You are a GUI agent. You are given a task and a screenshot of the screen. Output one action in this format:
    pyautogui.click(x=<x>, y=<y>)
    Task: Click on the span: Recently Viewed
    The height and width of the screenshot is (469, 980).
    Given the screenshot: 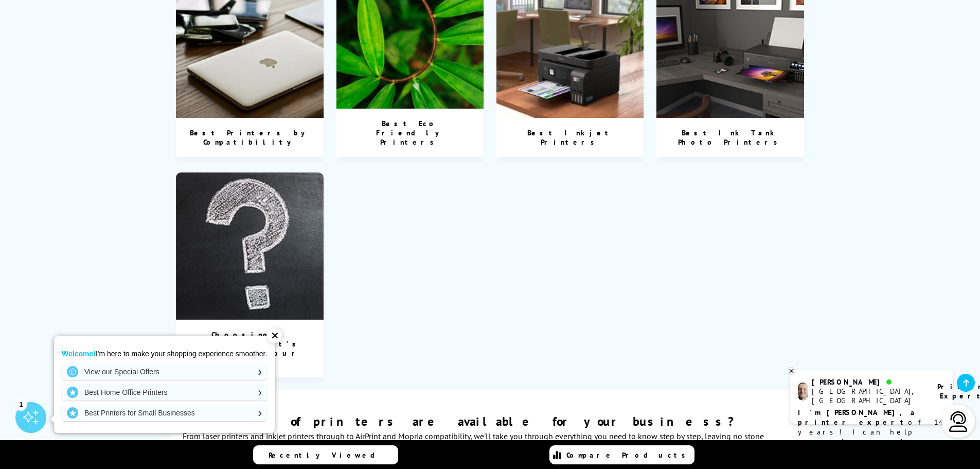 What is the action you would take?
    pyautogui.click(x=327, y=455)
    